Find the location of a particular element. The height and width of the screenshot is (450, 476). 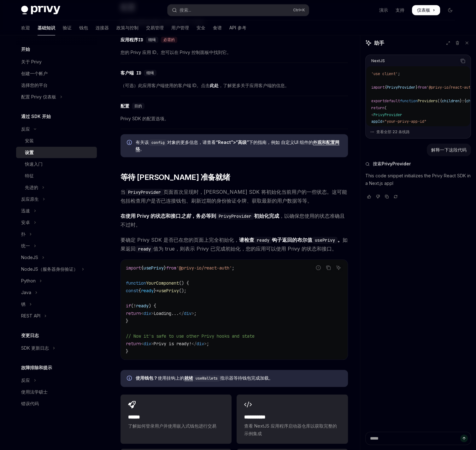

button: Copy chat response is located at coordinates (387, 197).